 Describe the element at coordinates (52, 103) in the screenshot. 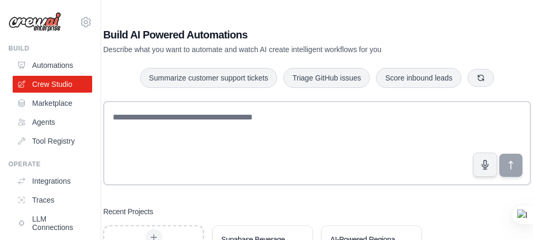

I see `a: Marketplace` at that location.